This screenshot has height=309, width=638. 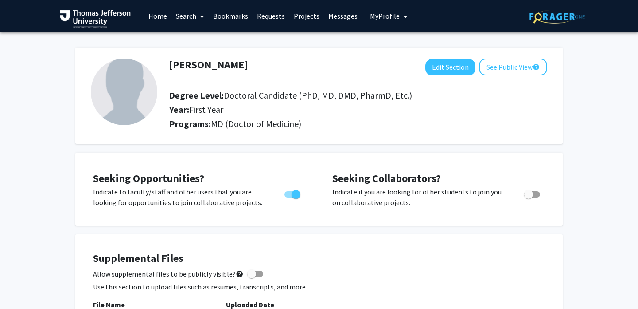 I want to click on span: Seeking Collaborators?, so click(x=387, y=178).